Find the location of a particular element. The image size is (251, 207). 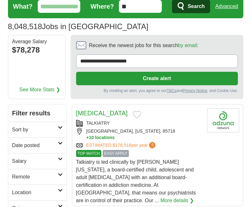

a: Remote is located at coordinates (37, 176).